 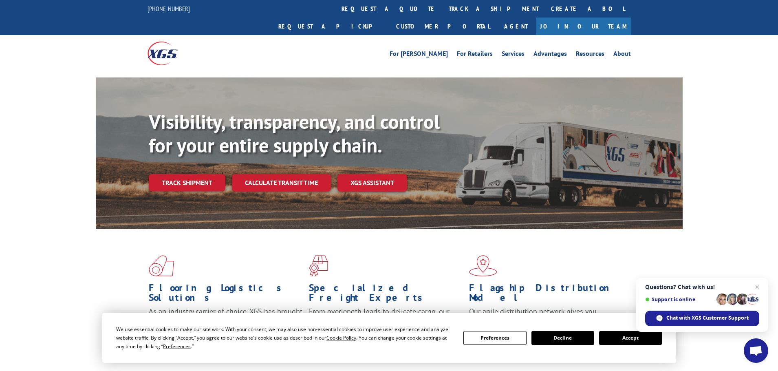 I want to click on div: Open chat, so click(x=756, y=350).